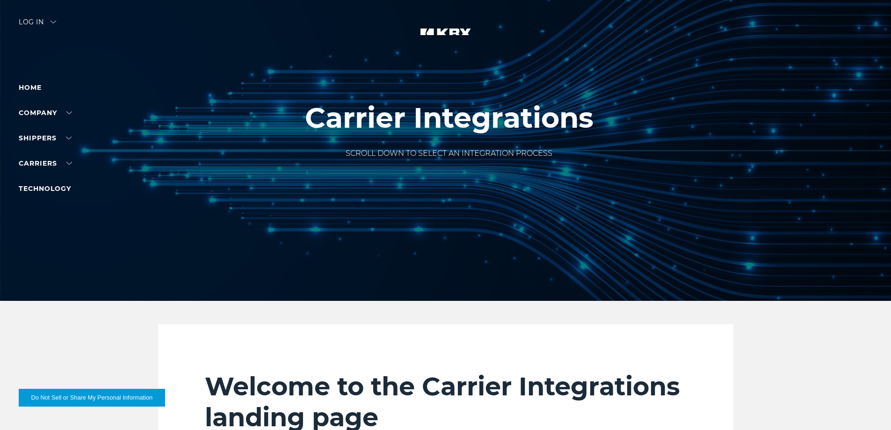 This screenshot has height=430, width=891. I want to click on img: kbx logo, so click(446, 39).